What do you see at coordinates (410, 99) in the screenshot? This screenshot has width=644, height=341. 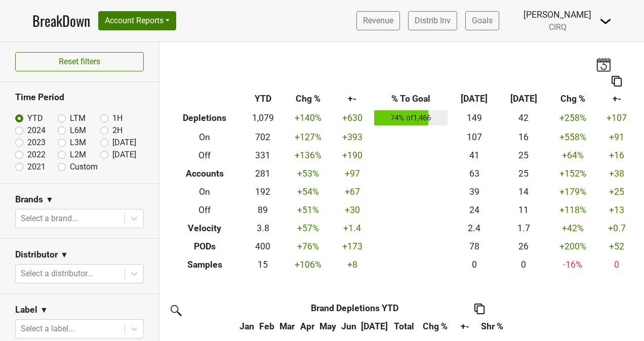 I see `th: % To Goal` at bounding box center [410, 99].